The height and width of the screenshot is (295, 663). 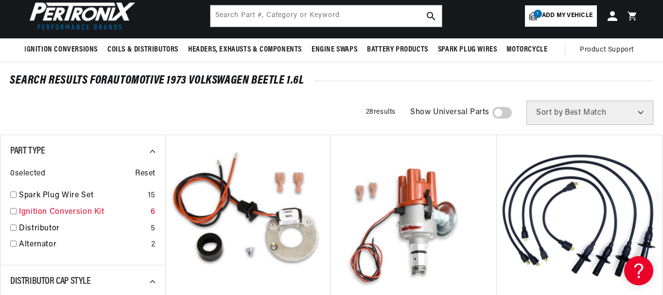 I want to click on span: Add my vehicle, so click(x=567, y=16).